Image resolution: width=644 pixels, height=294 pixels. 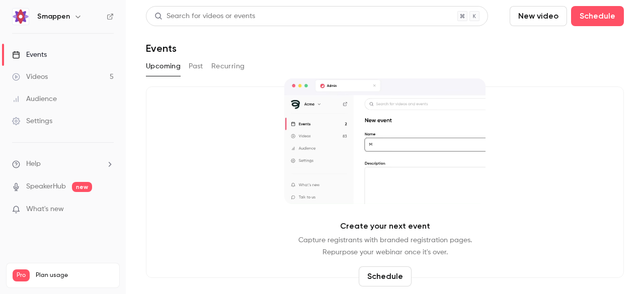 I want to click on a: SpeakerHub, so click(x=46, y=186).